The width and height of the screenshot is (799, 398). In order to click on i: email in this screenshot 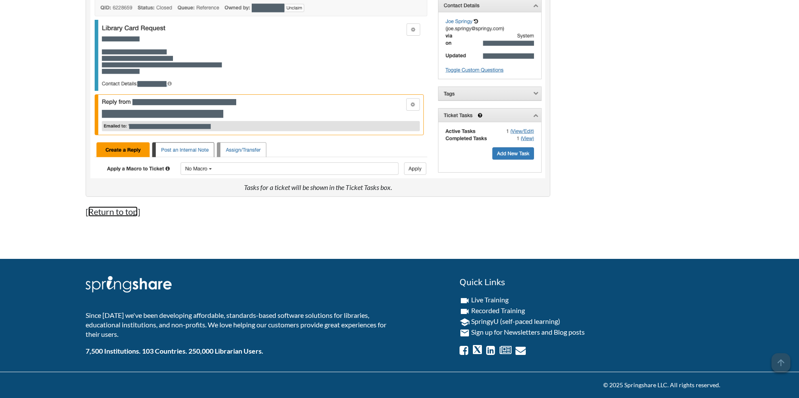, I will do `click(465, 333)`.